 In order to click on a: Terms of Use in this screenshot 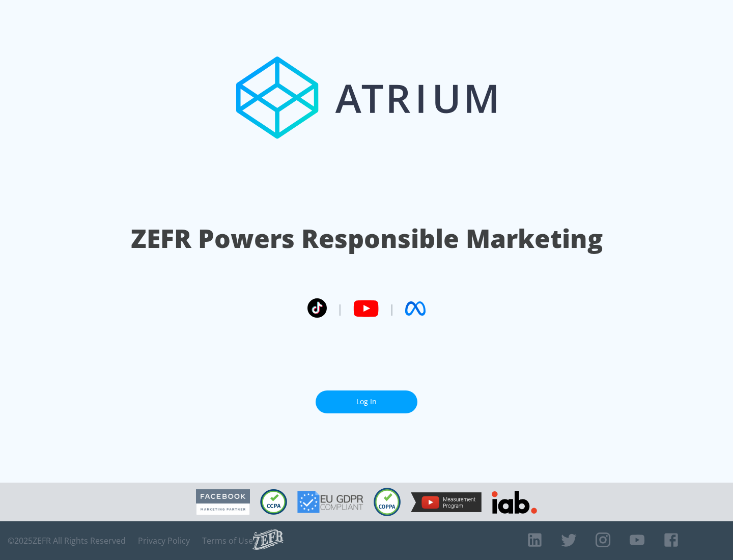, I will do `click(227, 540)`.